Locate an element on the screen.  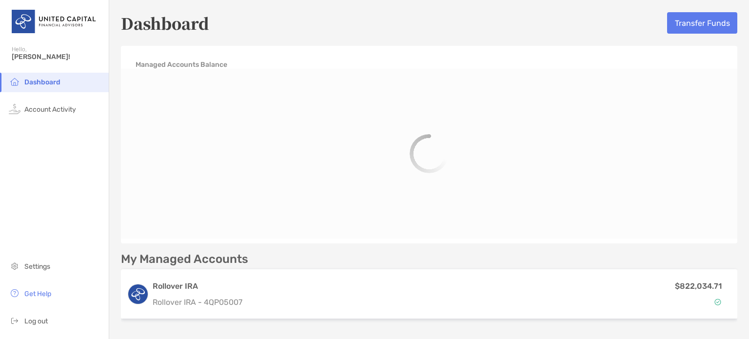
img: household icon is located at coordinates (15, 81).